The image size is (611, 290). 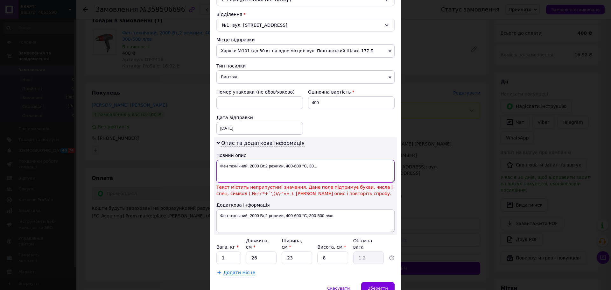 I want to click on span: Текст містить неприпустимі значення. Дане поле підтримує букви, числа і спец. символ (.№;!:'*+`’,..., so click(x=306, y=190).